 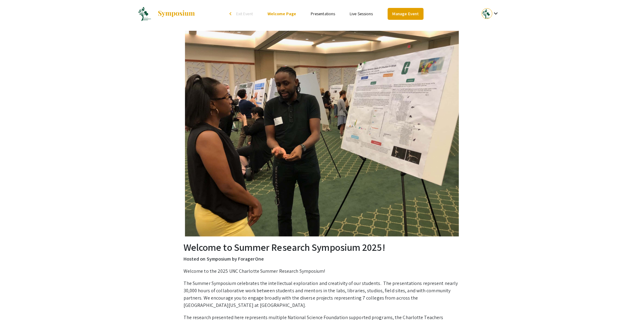 I want to click on img: Symposium by ForagerOne, so click(x=176, y=14).